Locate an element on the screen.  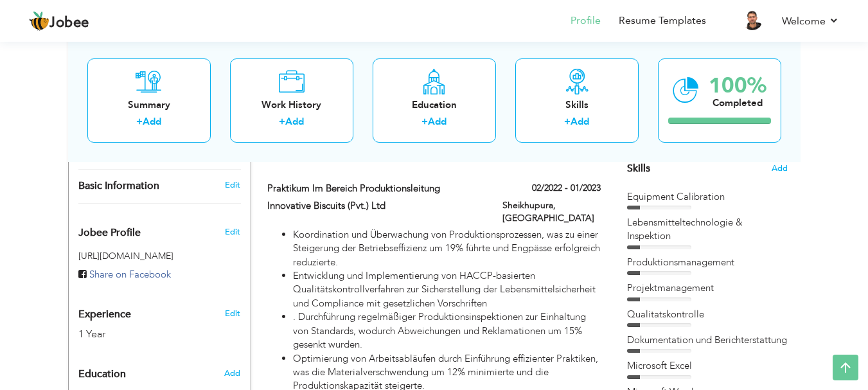
label: 02/2022 - 01/2023 is located at coordinates (566, 188).